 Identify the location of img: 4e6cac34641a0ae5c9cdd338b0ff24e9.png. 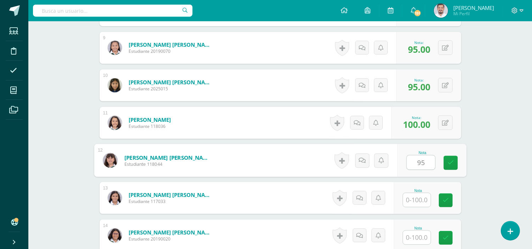
(115, 198).